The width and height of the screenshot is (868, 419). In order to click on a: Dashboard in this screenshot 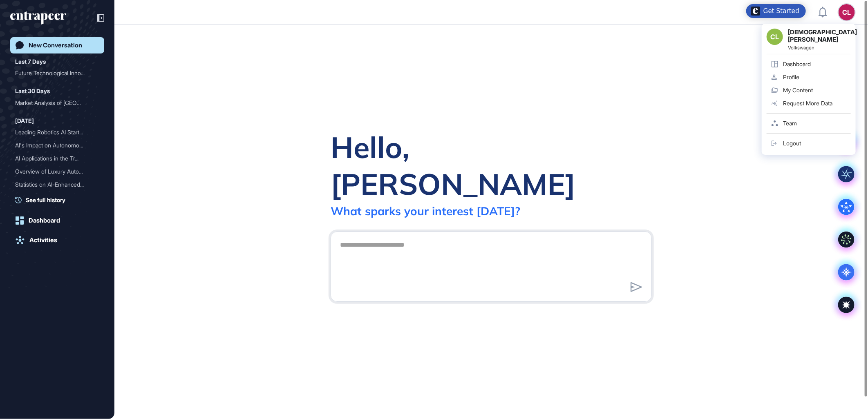, I will do `click(57, 221)`.